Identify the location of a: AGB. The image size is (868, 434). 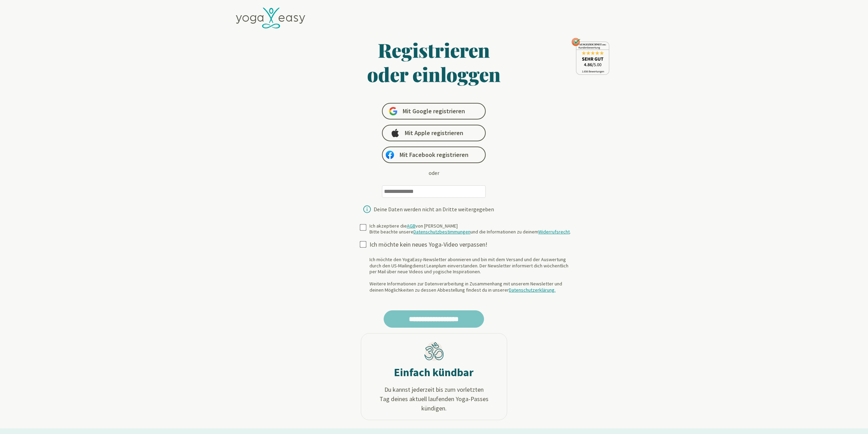
(411, 226).